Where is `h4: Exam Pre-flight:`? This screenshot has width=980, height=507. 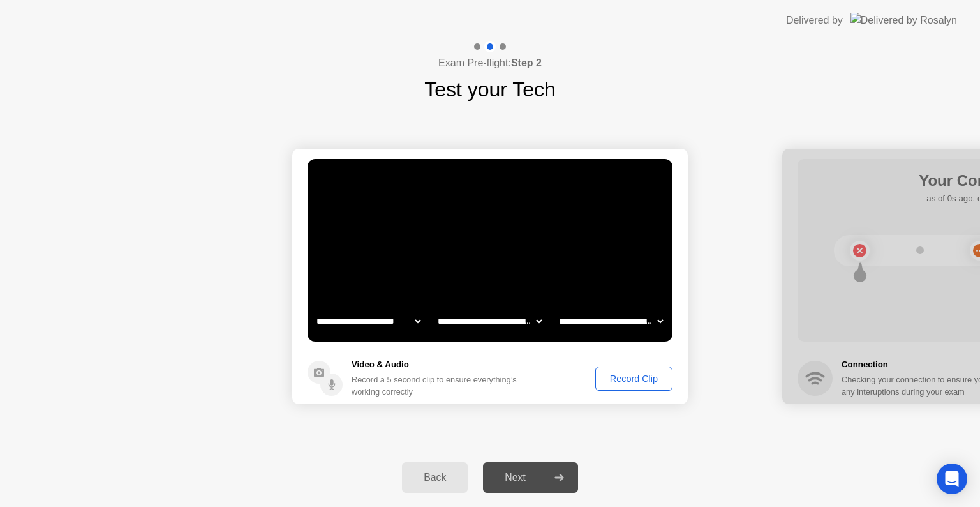
h4: Exam Pre-flight: is located at coordinates (490, 63).